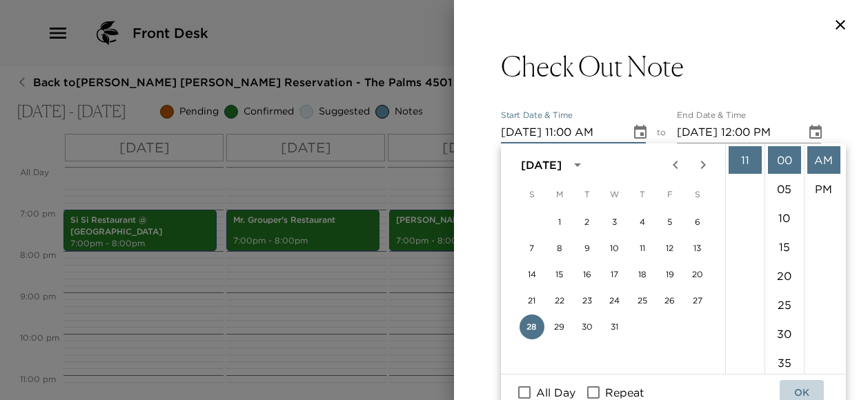 The width and height of the screenshot is (868, 400). I want to click on button: 27, so click(698, 301).